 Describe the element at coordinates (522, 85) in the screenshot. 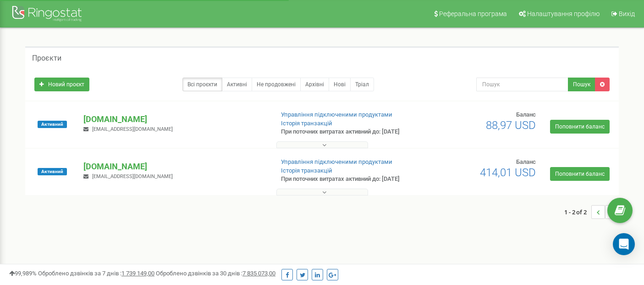

I see `input: Пошук` at that location.